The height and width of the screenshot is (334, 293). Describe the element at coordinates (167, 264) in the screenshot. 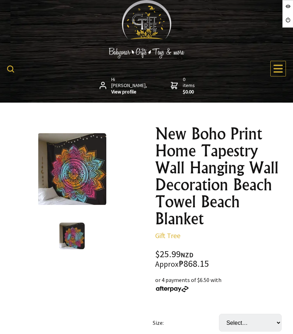

I see `small: Approx` at that location.